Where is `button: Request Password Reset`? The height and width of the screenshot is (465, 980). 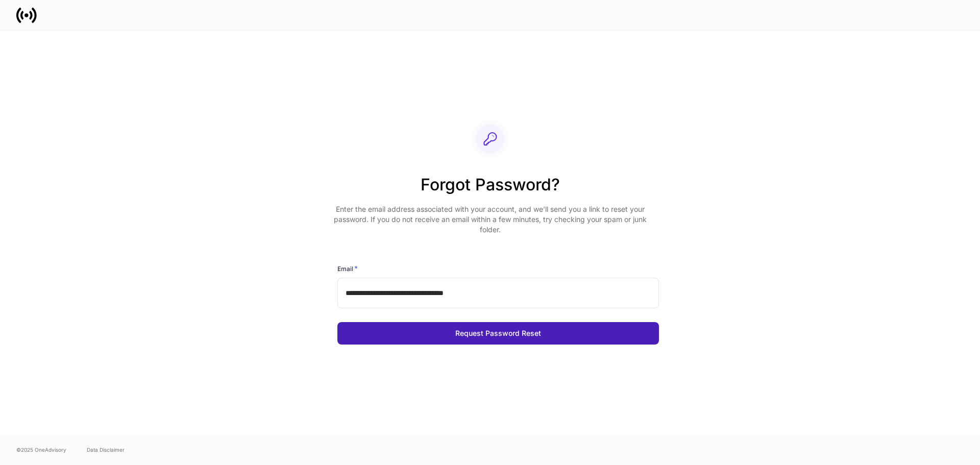
button: Request Password Reset is located at coordinates (498, 333).